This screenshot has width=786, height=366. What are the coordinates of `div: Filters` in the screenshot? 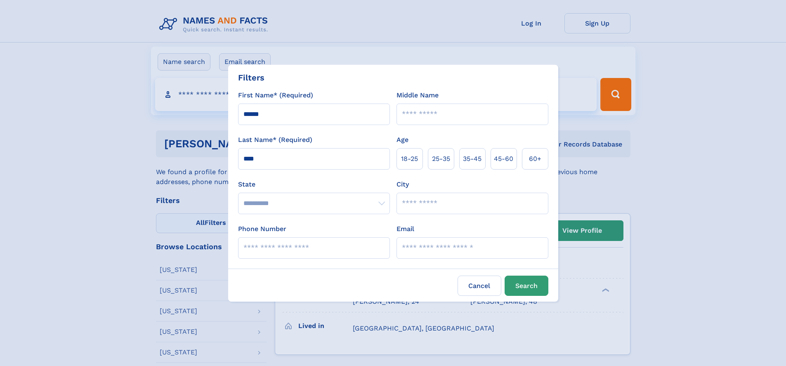 It's located at (251, 78).